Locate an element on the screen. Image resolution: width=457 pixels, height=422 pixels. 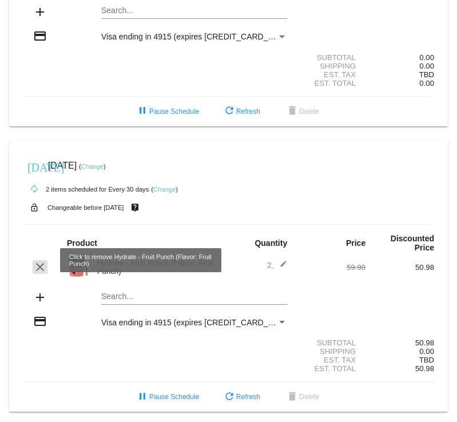
mat-icon: autorenew is located at coordinates (34, 189).